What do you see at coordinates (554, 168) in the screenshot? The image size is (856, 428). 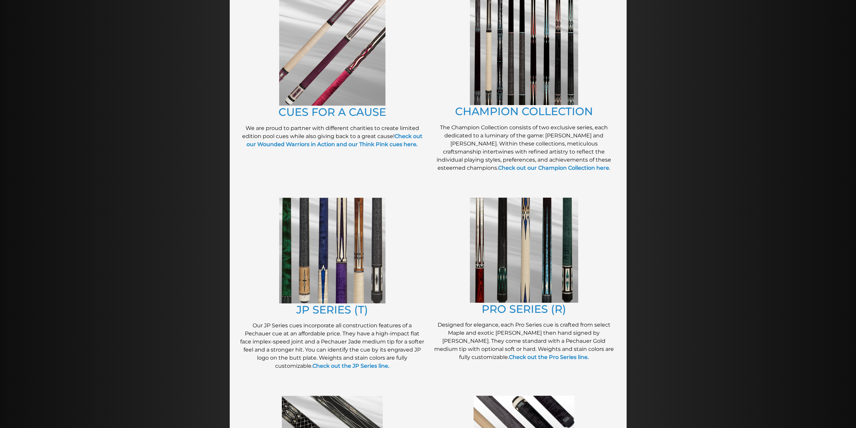 I see `a: Check out our Champion Collection here` at bounding box center [554, 168].